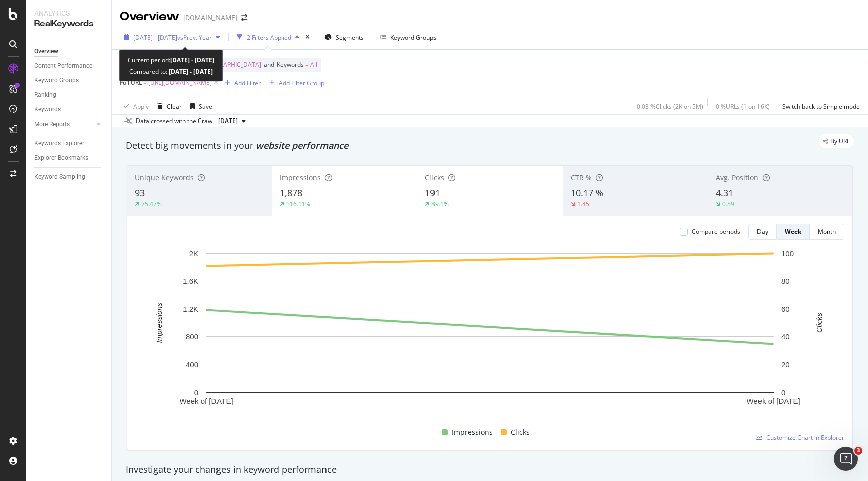 The image size is (868, 481). What do you see at coordinates (241, 83) in the screenshot?
I see `button: Add Filter` at bounding box center [241, 83].